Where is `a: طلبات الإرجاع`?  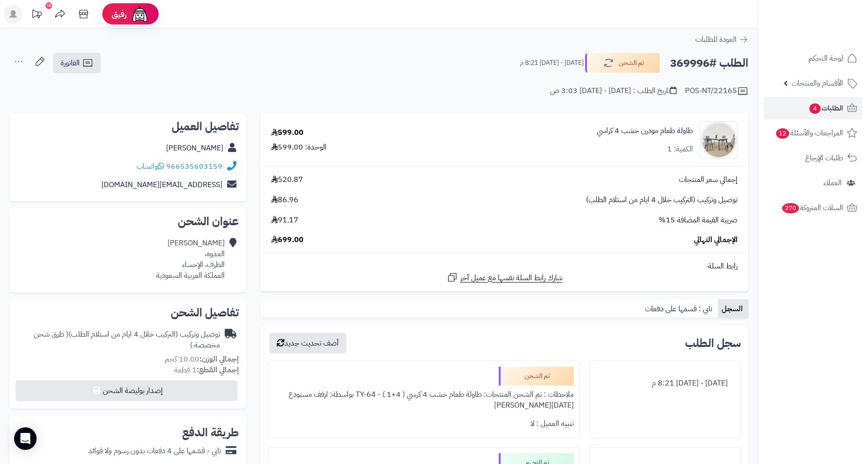
a: طلبات الإرجاع is located at coordinates (813, 158).